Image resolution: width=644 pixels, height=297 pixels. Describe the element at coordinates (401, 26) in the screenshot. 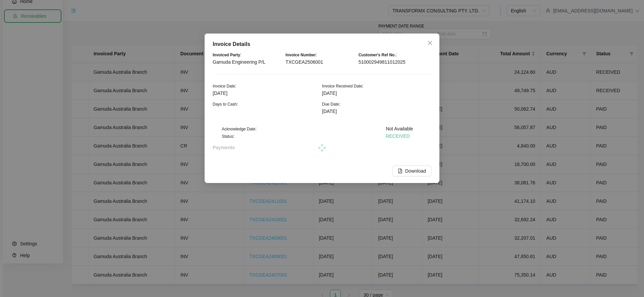

I see `span: PAYMENT DATE RANGE` at that location.